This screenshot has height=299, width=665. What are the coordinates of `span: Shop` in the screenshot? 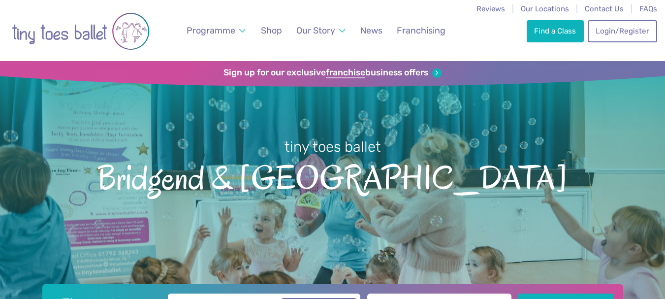 It's located at (271, 30).